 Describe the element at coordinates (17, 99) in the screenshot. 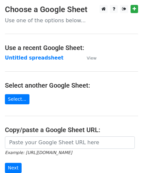

I see `a: Select...` at that location.